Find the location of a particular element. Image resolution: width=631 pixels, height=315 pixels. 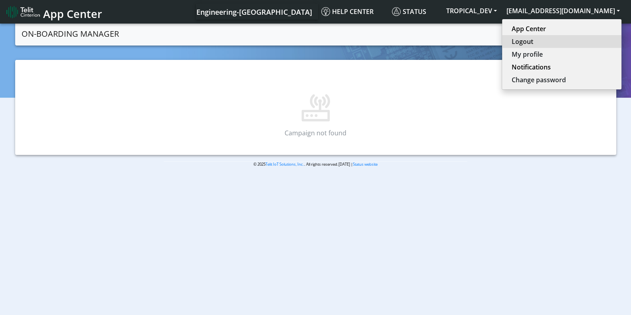

a: Status is located at coordinates (415, 12).